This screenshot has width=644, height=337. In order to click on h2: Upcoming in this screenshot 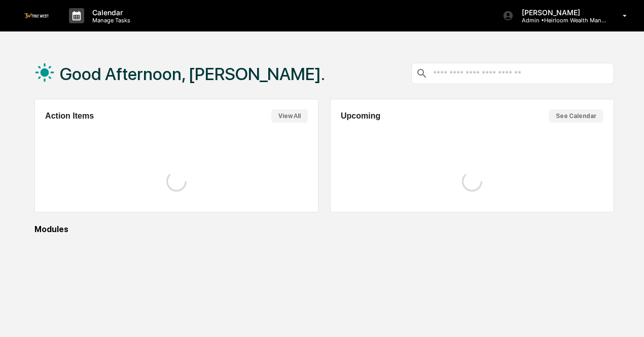, I will do `click(361, 116)`.